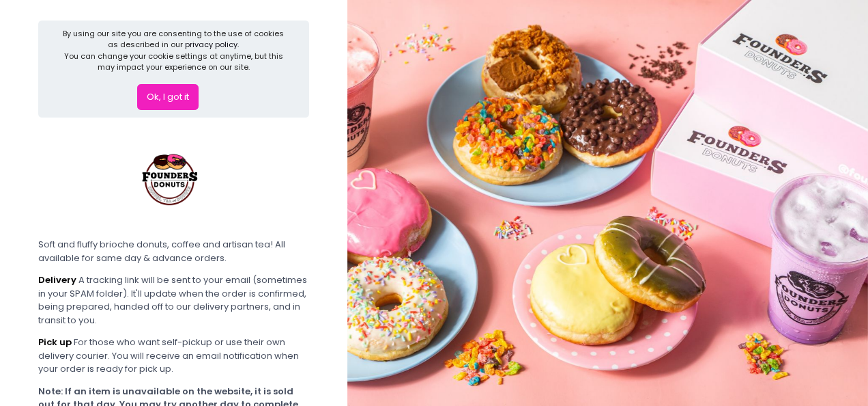  What do you see at coordinates (57, 279) in the screenshot?
I see `b: Delivery` at bounding box center [57, 279].